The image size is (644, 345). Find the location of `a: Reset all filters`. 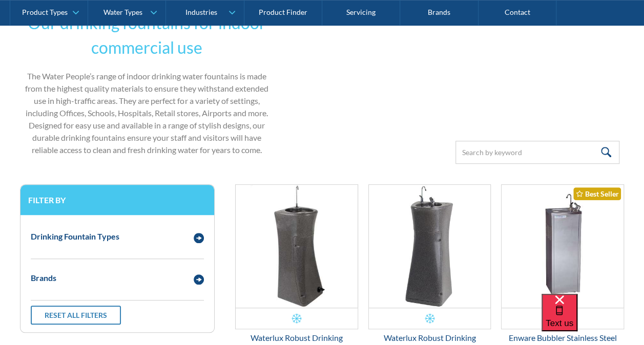

a: Reset all filters is located at coordinates (76, 315).